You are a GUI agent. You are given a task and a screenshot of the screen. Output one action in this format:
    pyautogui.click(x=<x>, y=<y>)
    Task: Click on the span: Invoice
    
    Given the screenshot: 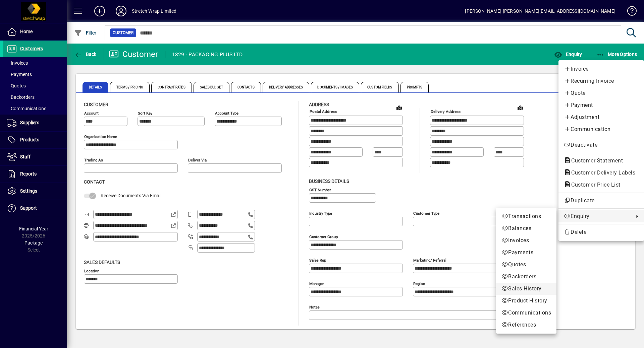 What is the action you would take?
    pyautogui.click(x=601, y=69)
    